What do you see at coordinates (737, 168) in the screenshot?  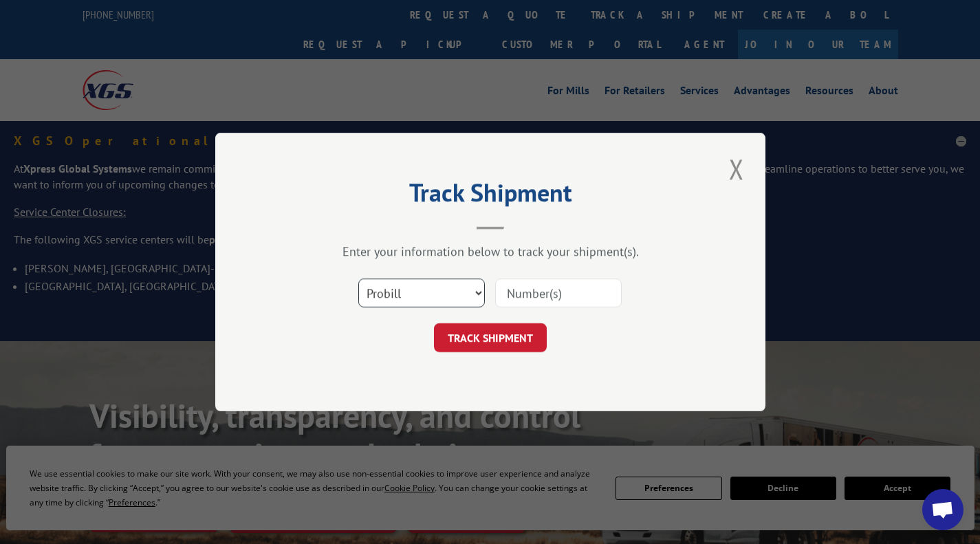 I see `button: Close modal` at bounding box center [737, 168].